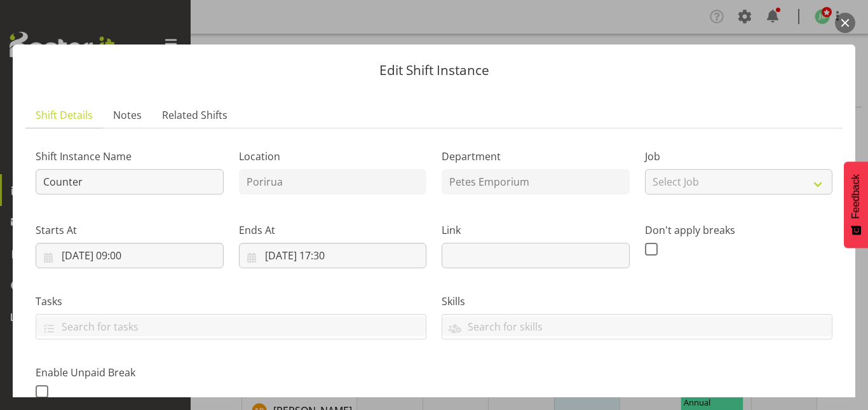 The height and width of the screenshot is (410, 868). Describe the element at coordinates (536, 230) in the screenshot. I see `label: Link` at that location.